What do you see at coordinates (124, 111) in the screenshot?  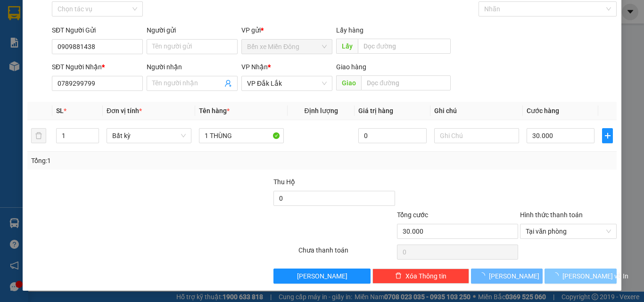 I see `span: Đơn vị tính` at bounding box center [124, 111].